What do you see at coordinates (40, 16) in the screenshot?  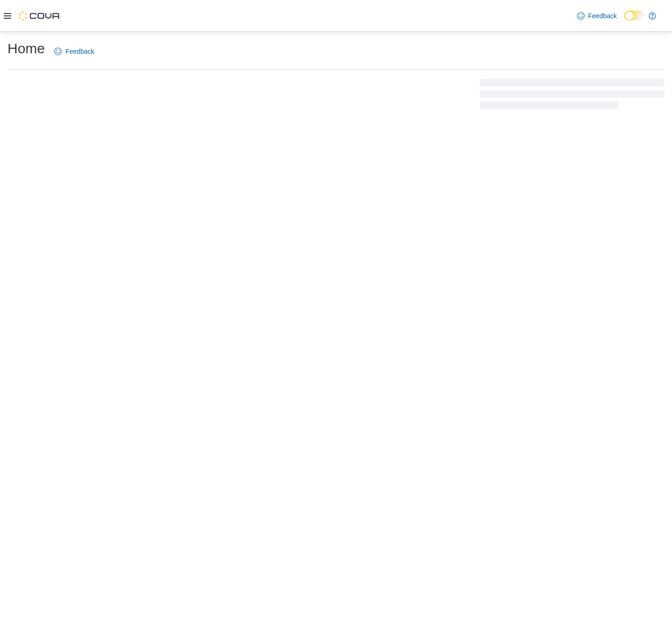 I see `img: Cova` at bounding box center [40, 16].